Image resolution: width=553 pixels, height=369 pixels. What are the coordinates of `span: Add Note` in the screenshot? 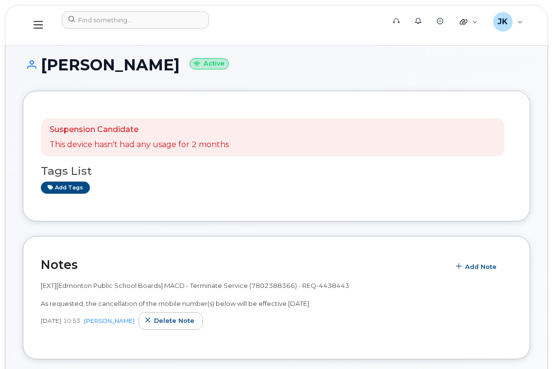 It's located at (481, 267).